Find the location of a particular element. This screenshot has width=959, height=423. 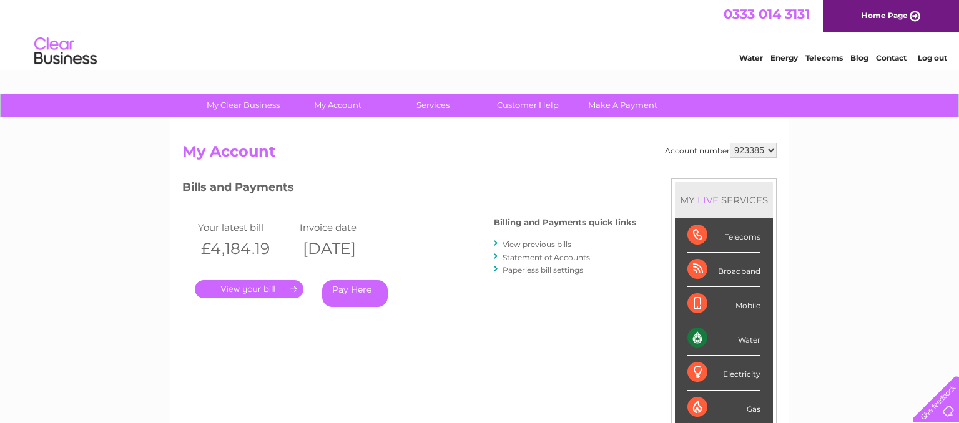

img: logo.png is located at coordinates (66, 51).